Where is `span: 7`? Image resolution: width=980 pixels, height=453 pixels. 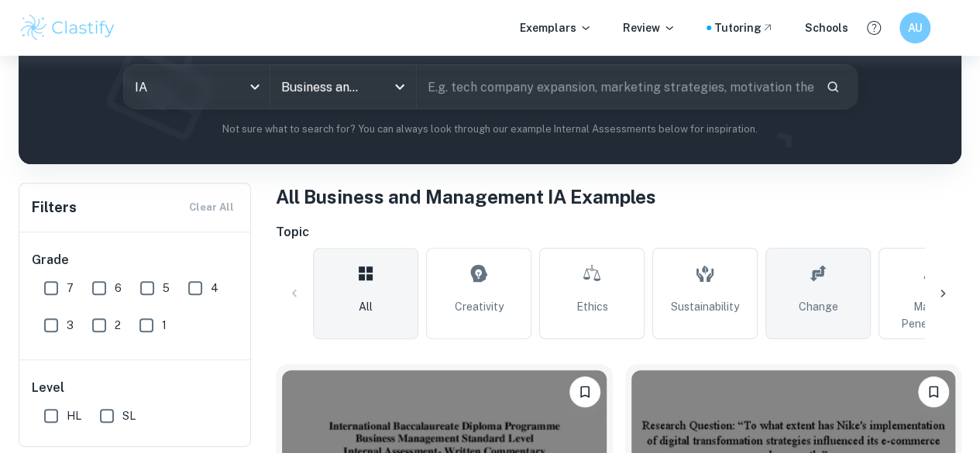
span: 7 is located at coordinates (70, 288).